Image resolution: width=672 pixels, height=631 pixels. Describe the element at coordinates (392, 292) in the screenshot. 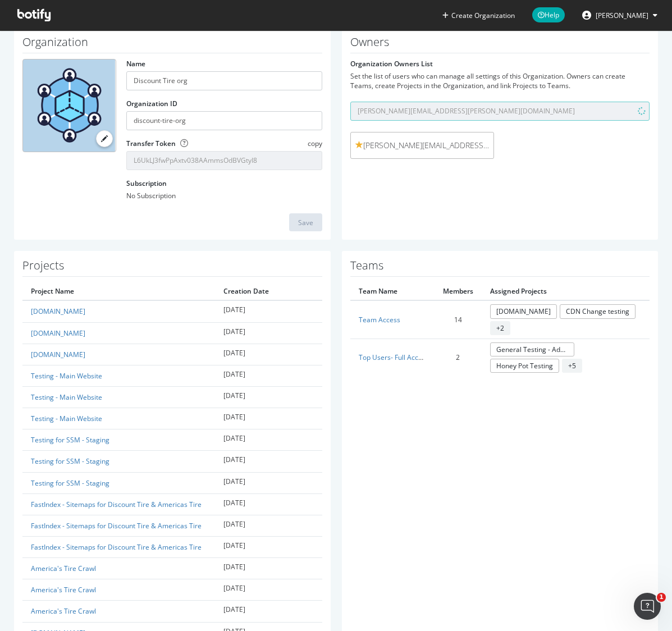

I see `th: Team Name` at that location.